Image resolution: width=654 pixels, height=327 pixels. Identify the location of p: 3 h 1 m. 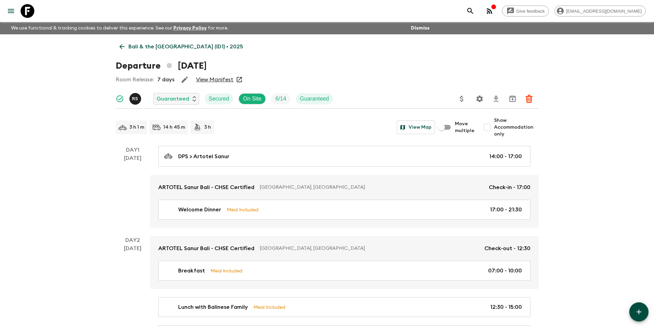
(137, 127).